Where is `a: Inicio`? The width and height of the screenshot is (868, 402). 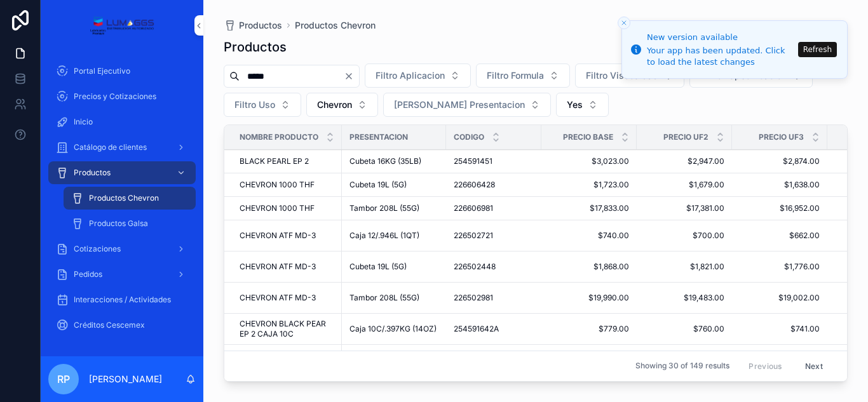 a: Inicio is located at coordinates (122, 122).